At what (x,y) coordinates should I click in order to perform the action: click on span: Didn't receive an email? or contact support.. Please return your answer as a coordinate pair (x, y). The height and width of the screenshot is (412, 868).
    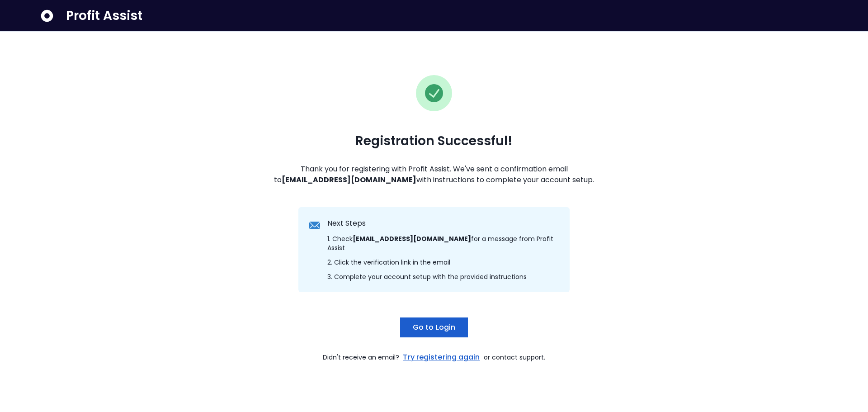
    Looking at the image, I should click on (434, 357).